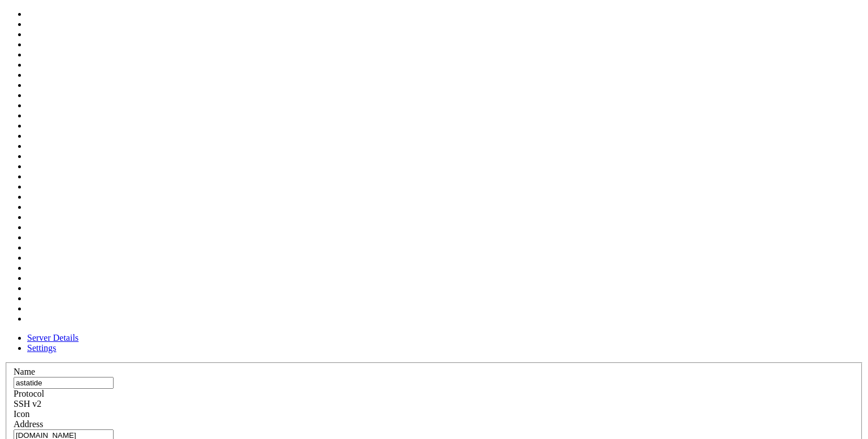 This screenshot has width=868, height=439. I want to click on span: Settings, so click(42, 348).